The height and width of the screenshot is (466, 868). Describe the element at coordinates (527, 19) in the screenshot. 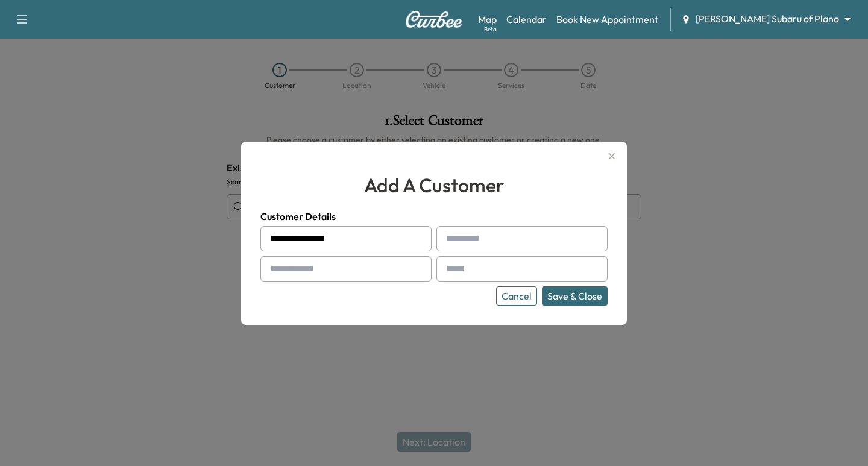

I see `a: Calendar` at that location.